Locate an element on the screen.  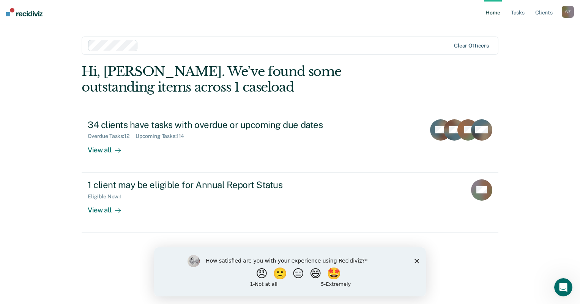
button: 1 is located at coordinates (108, 26).